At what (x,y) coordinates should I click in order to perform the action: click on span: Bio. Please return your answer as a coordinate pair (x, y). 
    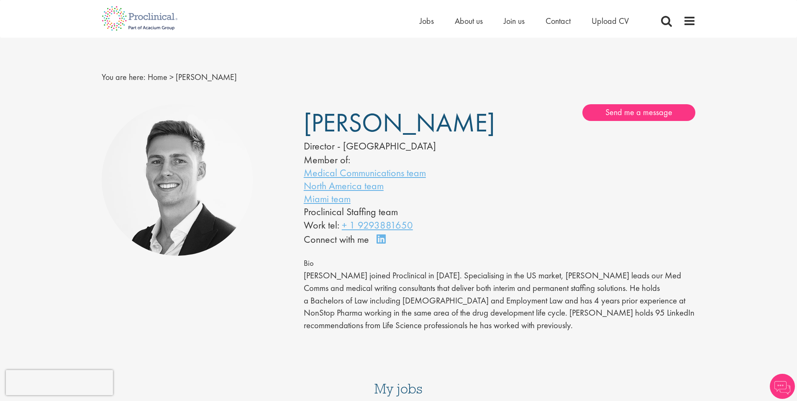
    Looking at the image, I should click on (309, 263).